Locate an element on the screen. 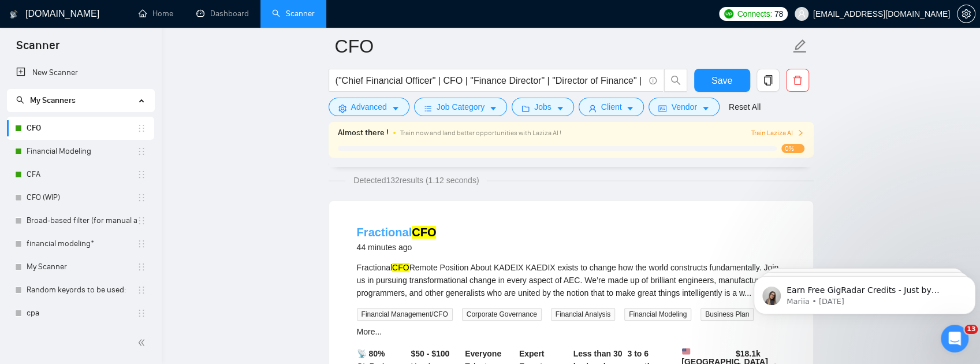 This screenshot has width=980, height=364. span: double-left is located at coordinates (143, 343).